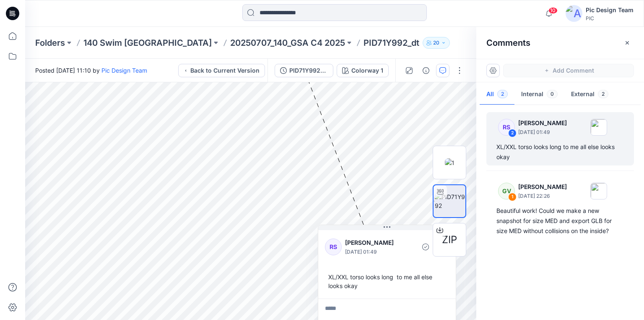 This screenshot has width=644, height=320. What do you see at coordinates (287, 43) in the screenshot?
I see `a: 20250707_140_GSA C4 2025` at bounding box center [287, 43].